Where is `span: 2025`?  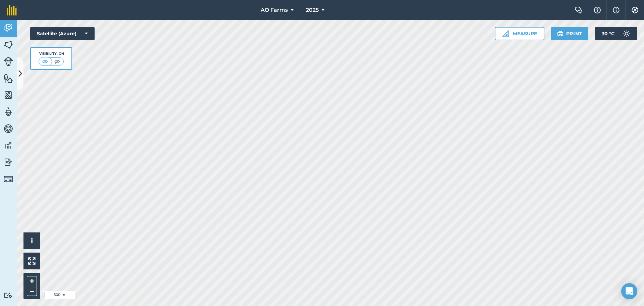 span: 2025 is located at coordinates (312, 10).